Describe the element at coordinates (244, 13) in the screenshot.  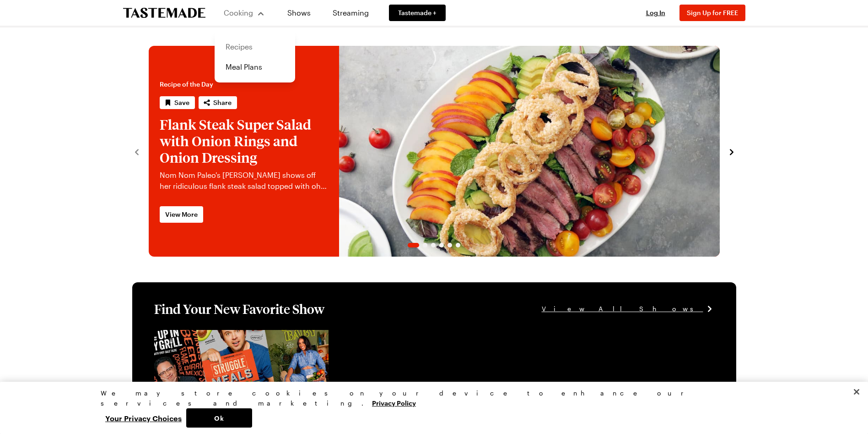
I see `button: Cooking` at that location.